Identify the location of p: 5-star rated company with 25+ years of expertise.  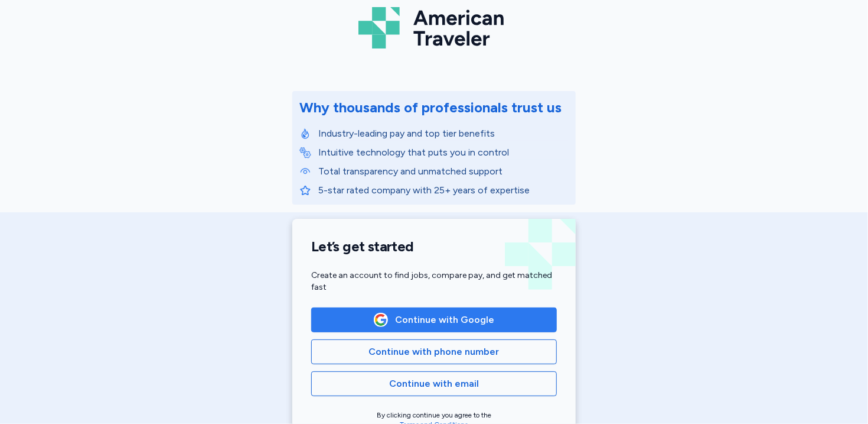
(444, 190).